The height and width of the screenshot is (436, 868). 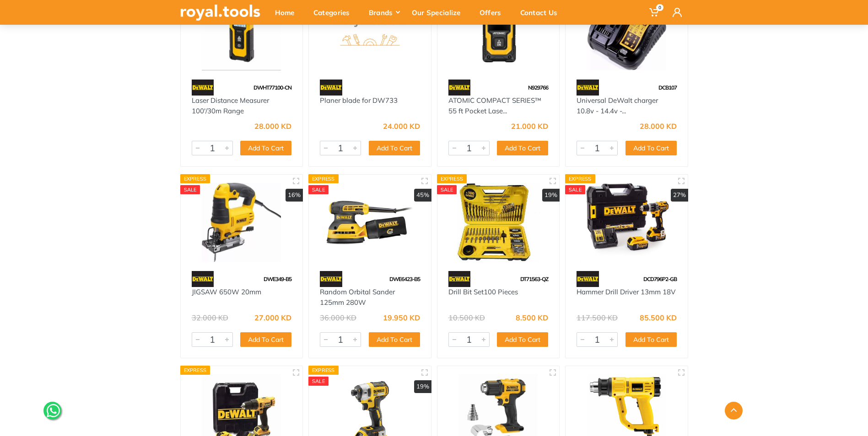 I want to click on span: DWHT77100-CN, so click(x=272, y=88).